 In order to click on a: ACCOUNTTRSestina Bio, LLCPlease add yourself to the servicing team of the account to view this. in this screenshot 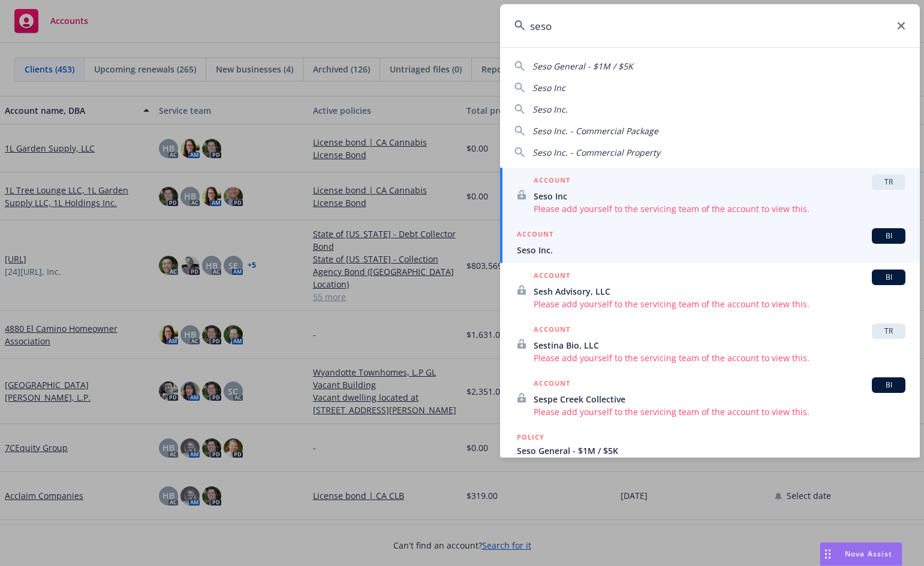, I will do `click(710, 344)`.